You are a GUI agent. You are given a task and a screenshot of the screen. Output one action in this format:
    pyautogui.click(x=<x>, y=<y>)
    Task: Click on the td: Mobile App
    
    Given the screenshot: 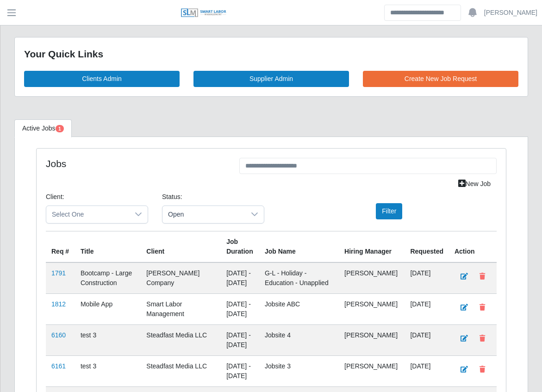 What is the action you would take?
    pyautogui.click(x=108, y=309)
    